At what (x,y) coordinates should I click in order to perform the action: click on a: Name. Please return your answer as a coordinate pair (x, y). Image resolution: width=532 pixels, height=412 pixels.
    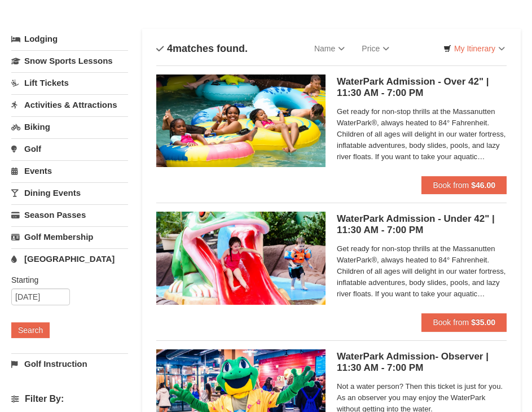
    Looking at the image, I should click on (329, 48).